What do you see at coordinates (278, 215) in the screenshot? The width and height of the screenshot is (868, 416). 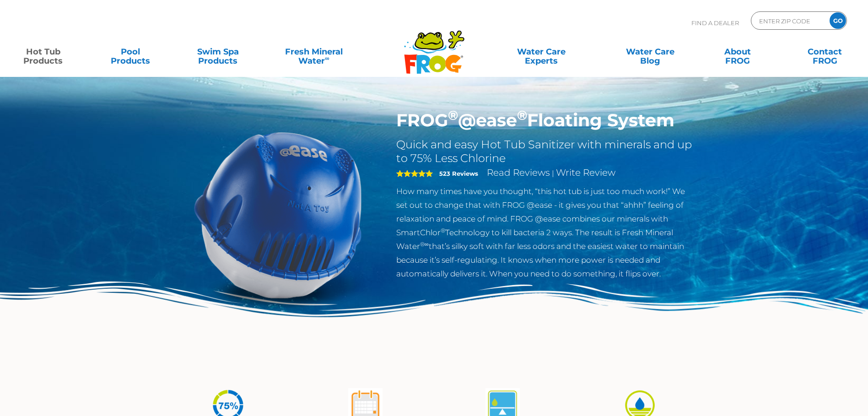 I see `img: hot-tub-product-atease-system.png` at bounding box center [278, 215].